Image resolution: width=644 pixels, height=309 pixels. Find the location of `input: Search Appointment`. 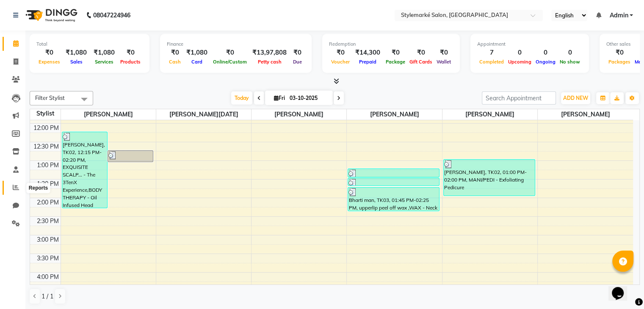

input: Search Appointment is located at coordinates (518, 98).